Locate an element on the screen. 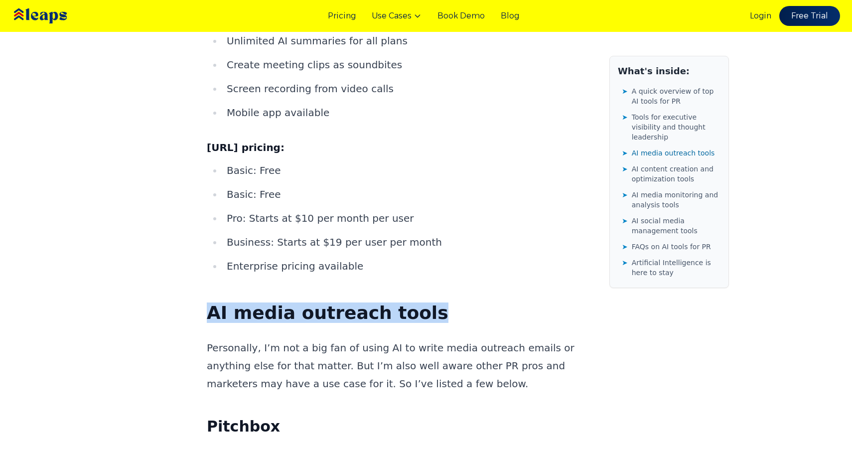 This screenshot has height=450, width=852. a: ➤A quick overview of top AI tools for PR is located at coordinates (671, 96).